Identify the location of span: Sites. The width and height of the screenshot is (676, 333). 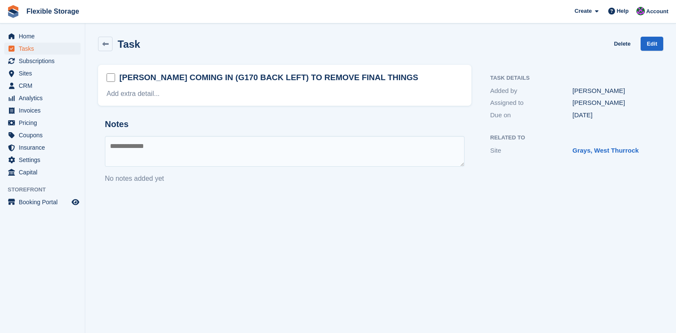
(44, 73).